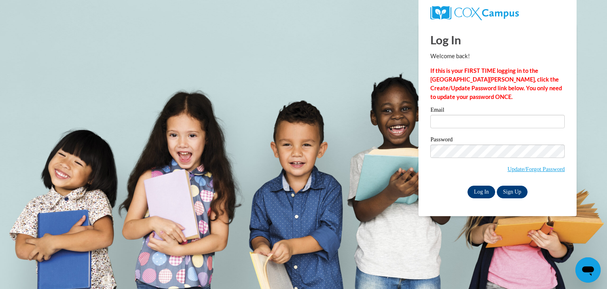 This screenshot has width=607, height=289. Describe the element at coordinates (498, 140) in the screenshot. I see `label: Password` at that location.